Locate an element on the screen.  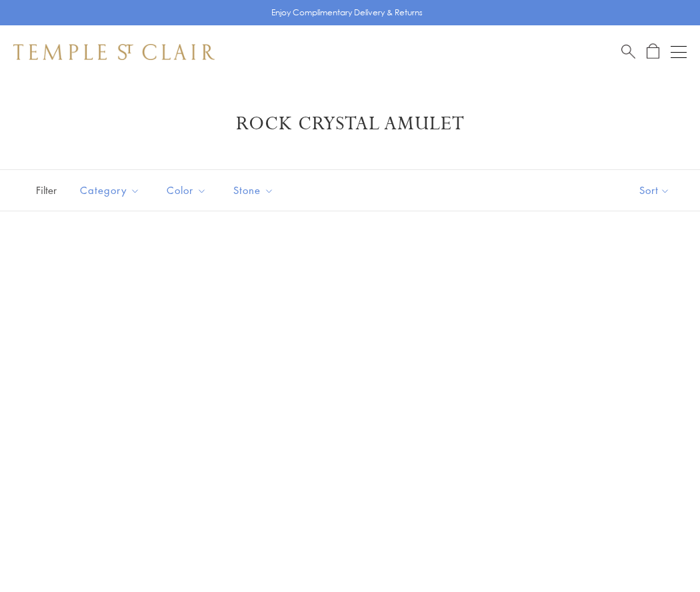
button: Category is located at coordinates (110, 190).